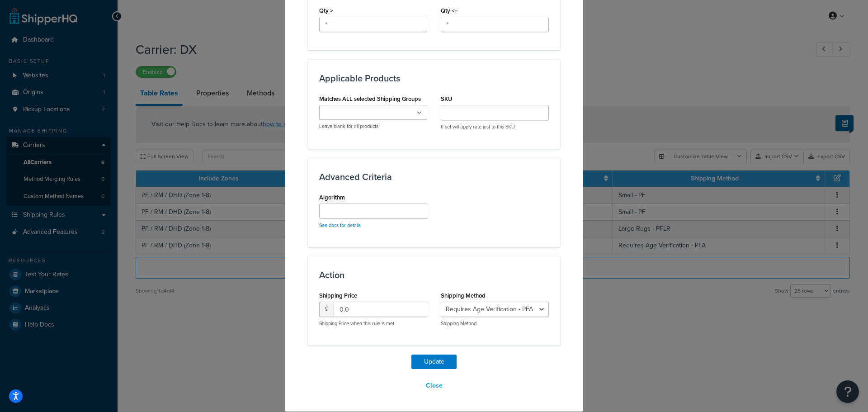 The image size is (868, 412). Describe the element at coordinates (463, 295) in the screenshot. I see `label: Shipping Method` at that location.